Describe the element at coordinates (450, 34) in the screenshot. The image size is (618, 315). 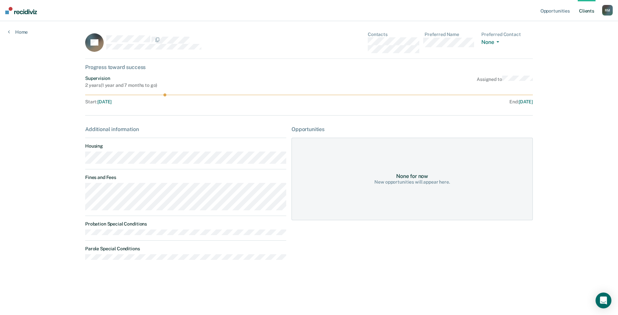
I see `dt: Preferred Name` at that location.